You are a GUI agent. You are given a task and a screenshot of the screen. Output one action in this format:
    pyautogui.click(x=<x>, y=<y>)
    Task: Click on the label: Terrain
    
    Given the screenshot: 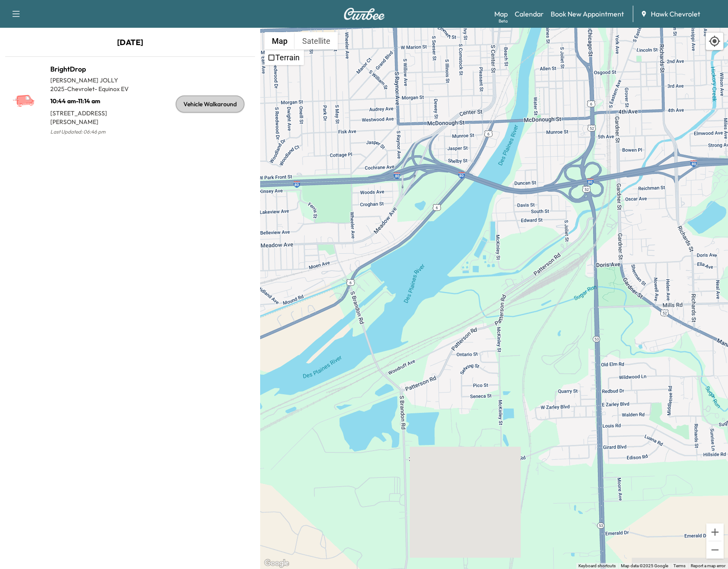 What is the action you would take?
    pyautogui.click(x=288, y=57)
    